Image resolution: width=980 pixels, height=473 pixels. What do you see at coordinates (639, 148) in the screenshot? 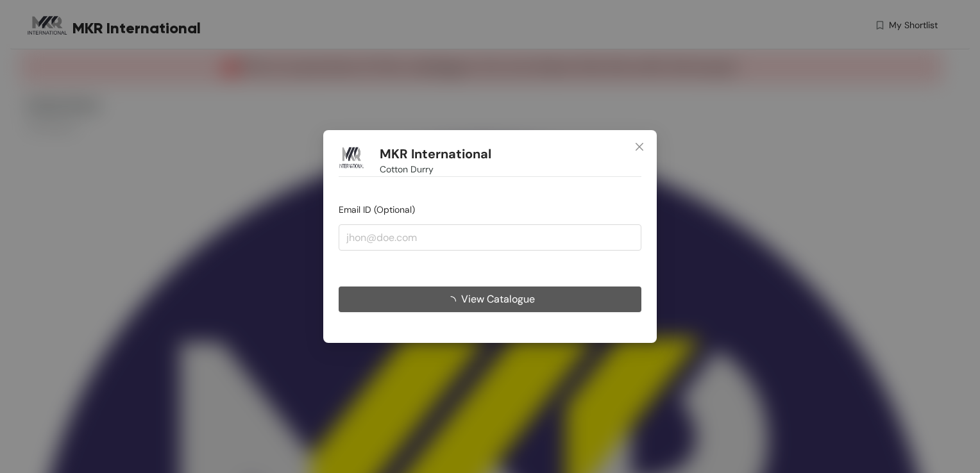
I see `button: Close` at bounding box center [639, 148].